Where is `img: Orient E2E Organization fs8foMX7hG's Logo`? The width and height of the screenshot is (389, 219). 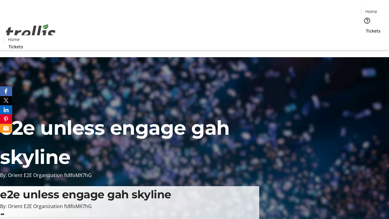
img: Orient E2E Organization fs8foMX7hG's Logo is located at coordinates (31, 33).